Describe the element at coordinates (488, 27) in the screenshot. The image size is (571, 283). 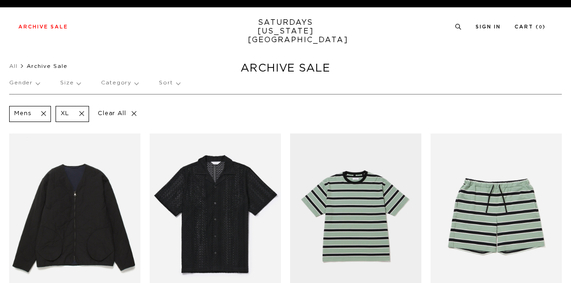
I see `a: Sign In` at that location.